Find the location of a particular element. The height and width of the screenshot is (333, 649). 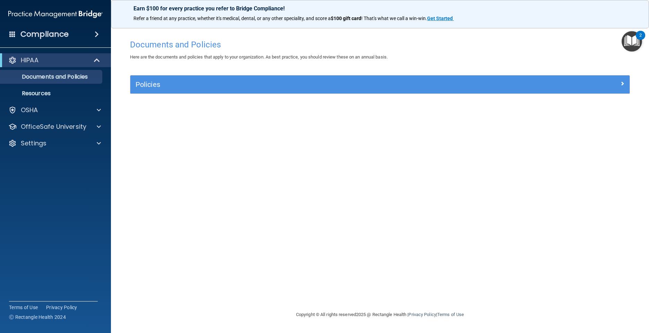

h4: Documents and Policies is located at coordinates (380, 45).